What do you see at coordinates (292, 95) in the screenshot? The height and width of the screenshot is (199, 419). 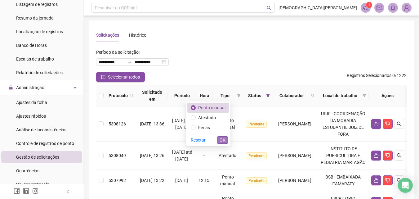 I see `span: Colaborador` at bounding box center [292, 95].